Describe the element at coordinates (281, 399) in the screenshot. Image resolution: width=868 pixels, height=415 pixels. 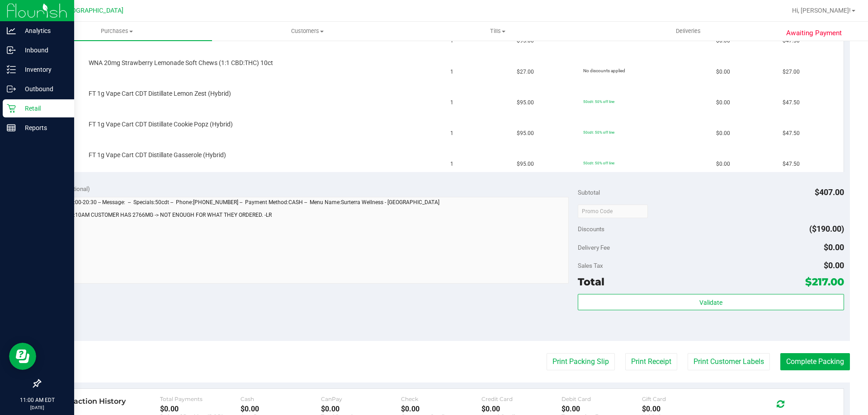
I see `div: Cash` at that location.